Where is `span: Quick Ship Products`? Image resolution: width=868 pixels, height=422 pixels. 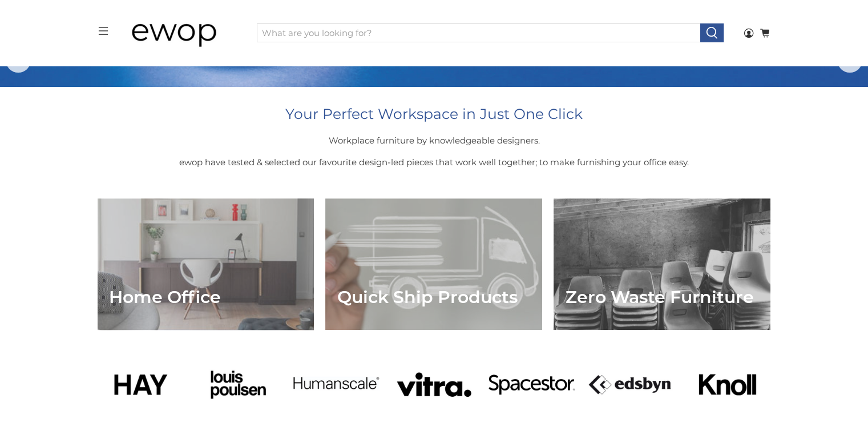
span: Quick Ship Products is located at coordinates (427, 297).